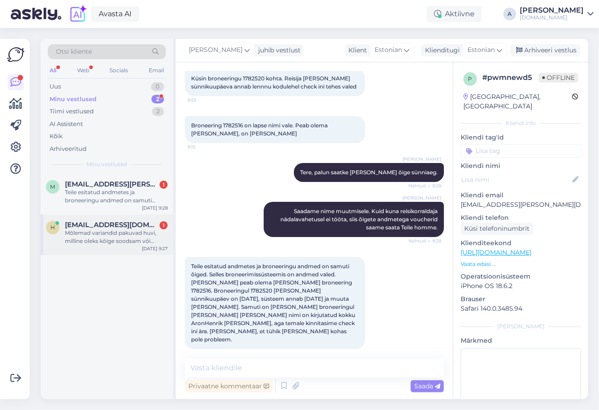 The width and height of the screenshot is (599, 410). Describe the element at coordinates (278, 50) in the screenshot. I see `div: juhib vestlust` at that location.